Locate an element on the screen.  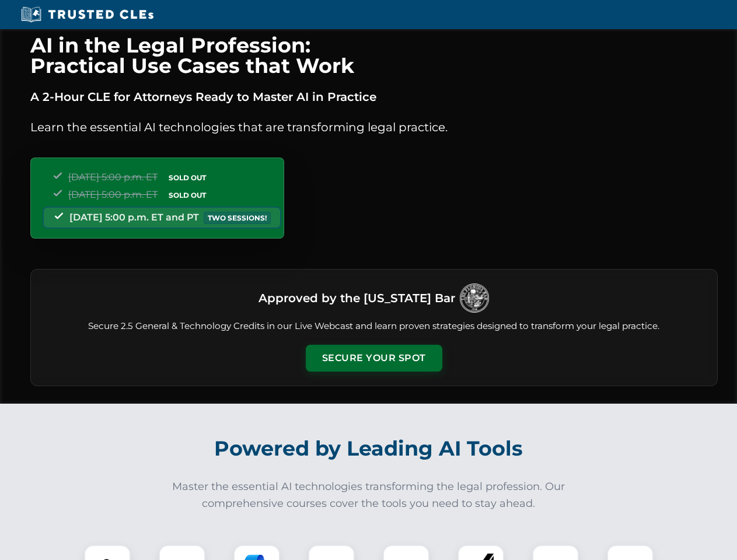
img: Logo is located at coordinates (475, 298).